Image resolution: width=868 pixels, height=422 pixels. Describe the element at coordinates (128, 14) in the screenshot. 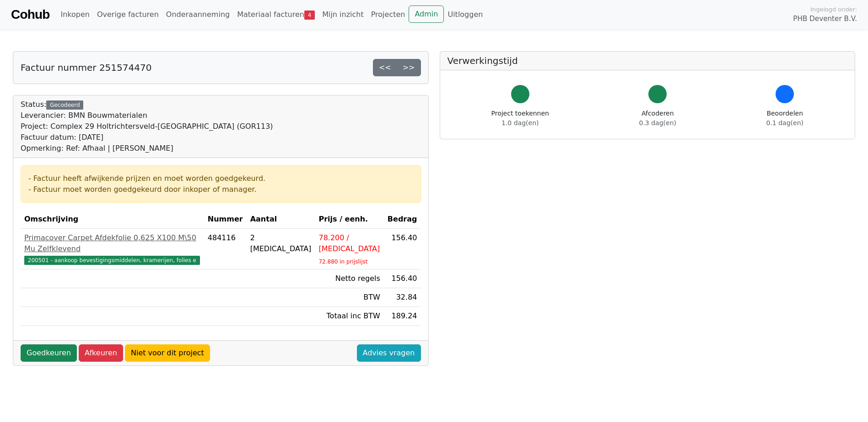

I see `a: Overige facturen` at that location.